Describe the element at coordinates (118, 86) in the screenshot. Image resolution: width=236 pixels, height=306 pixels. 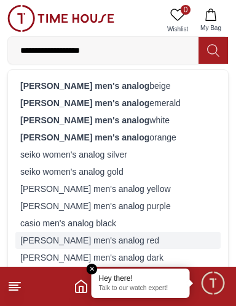
I see `div: beige` at that location.